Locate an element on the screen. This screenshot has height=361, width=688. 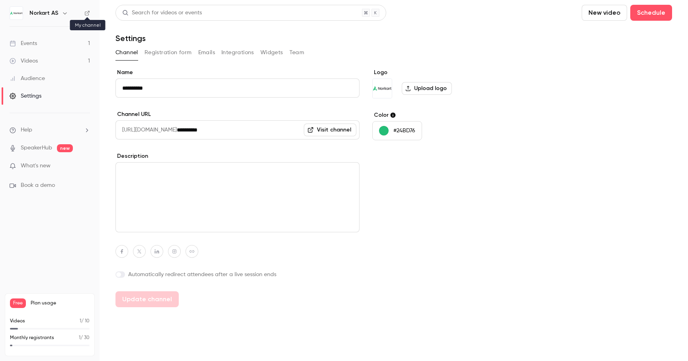
button: New video is located at coordinates (605, 13).